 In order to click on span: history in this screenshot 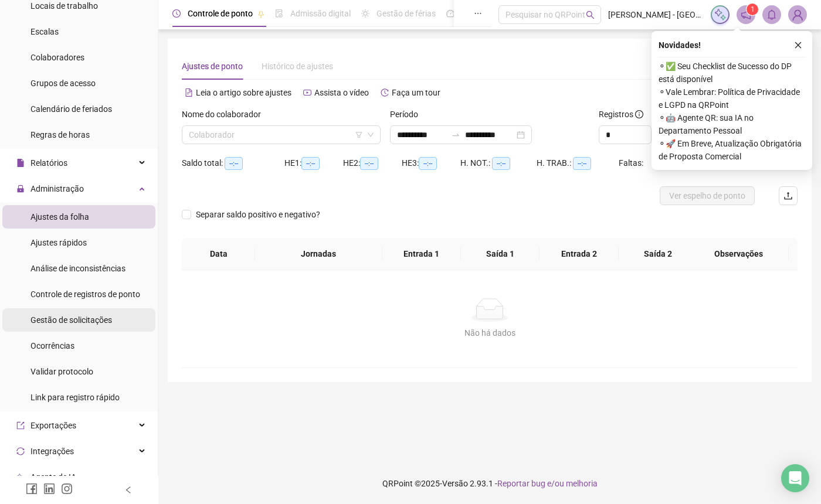, I will do `click(385, 92)`.